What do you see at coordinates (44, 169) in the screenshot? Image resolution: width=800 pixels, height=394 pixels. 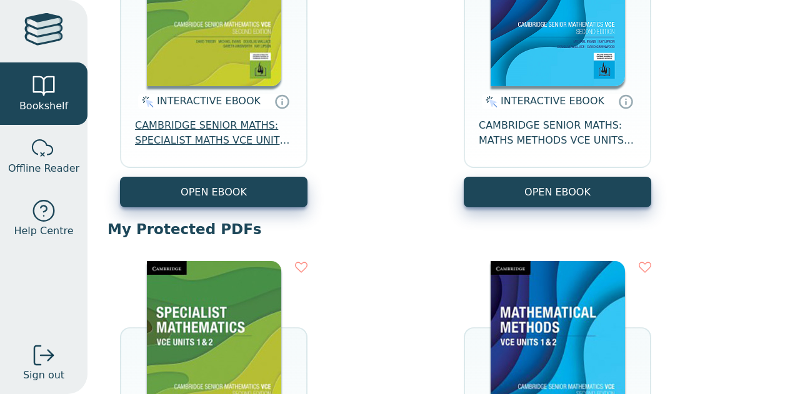 I see `span: Offline Reader` at bounding box center [44, 169].